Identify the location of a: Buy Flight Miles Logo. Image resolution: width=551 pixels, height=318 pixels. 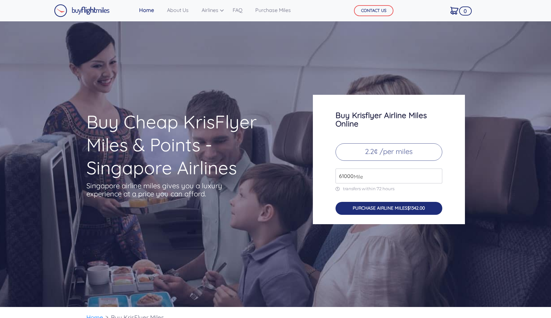
(82, 11).